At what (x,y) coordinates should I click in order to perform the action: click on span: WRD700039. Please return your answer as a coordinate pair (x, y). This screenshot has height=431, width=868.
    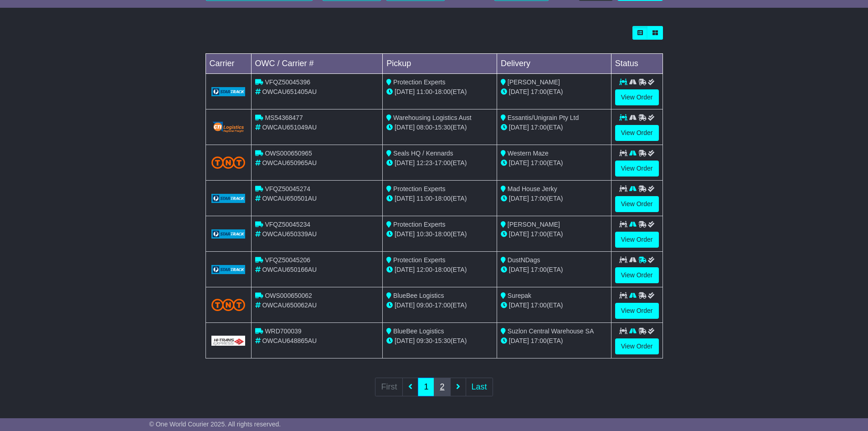
    Looking at the image, I should click on (283, 331).